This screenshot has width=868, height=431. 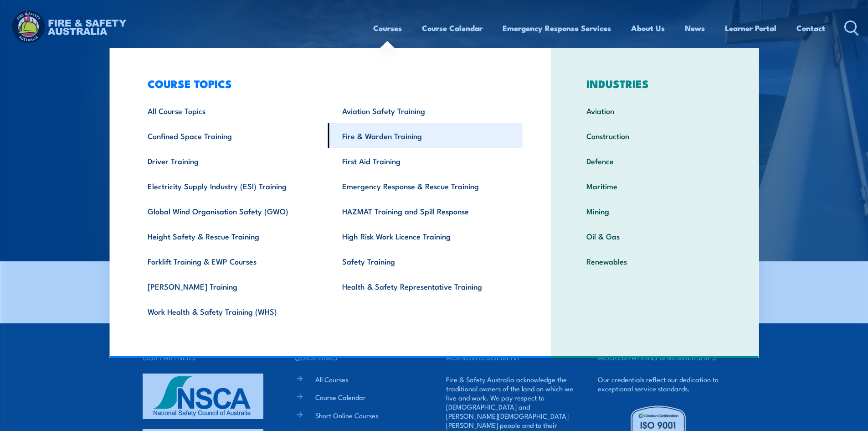 I want to click on a: All Courses, so click(x=331, y=379).